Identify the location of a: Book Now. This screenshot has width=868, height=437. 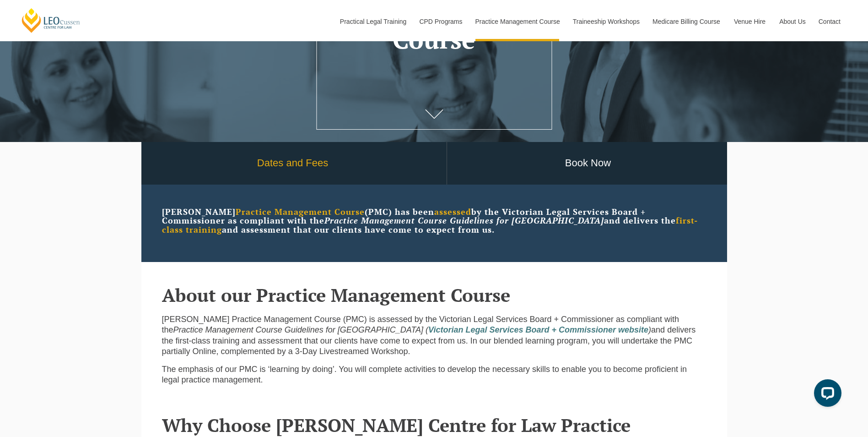
(588, 163).